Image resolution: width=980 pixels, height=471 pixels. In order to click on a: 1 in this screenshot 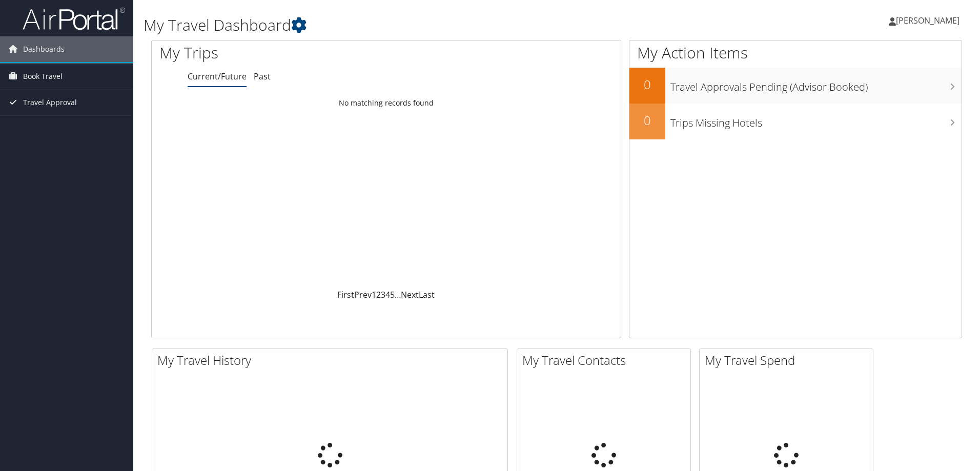, I will do `click(373, 294)`.